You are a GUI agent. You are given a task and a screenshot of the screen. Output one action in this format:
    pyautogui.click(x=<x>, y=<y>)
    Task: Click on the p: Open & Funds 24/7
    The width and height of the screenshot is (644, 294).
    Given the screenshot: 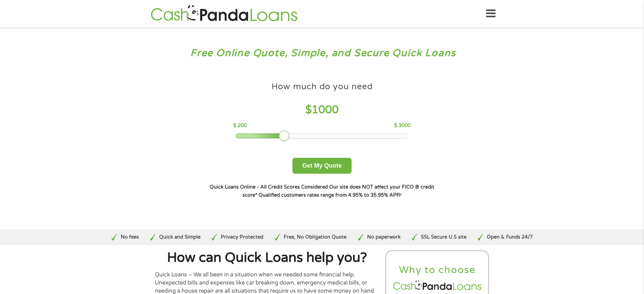 What is the action you would take?
    pyautogui.click(x=510, y=237)
    